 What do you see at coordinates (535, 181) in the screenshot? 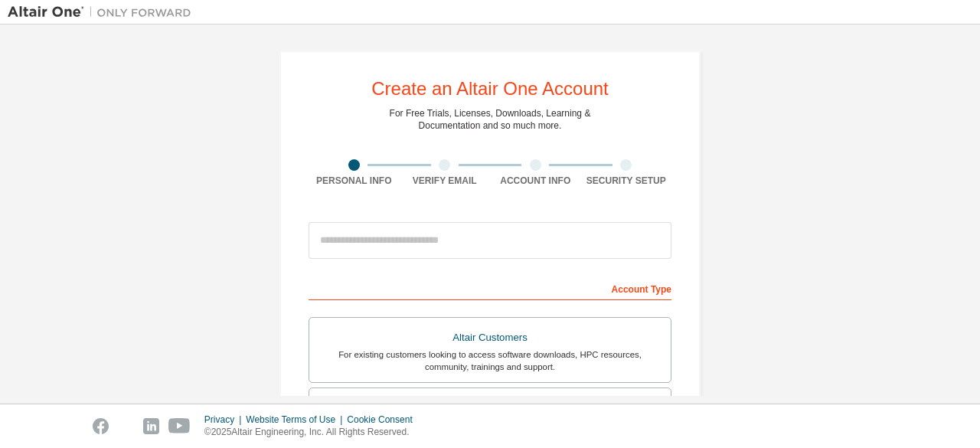
I see `div: Account Info` at bounding box center [535, 181].